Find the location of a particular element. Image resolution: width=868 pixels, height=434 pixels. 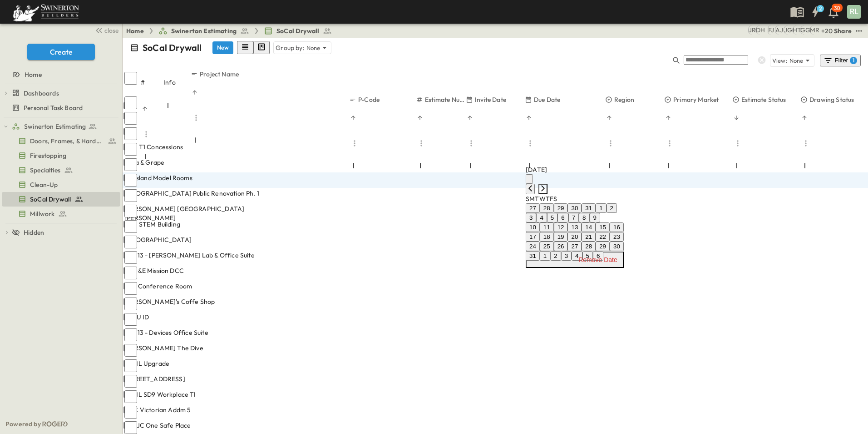

span: Sunday is located at coordinates (528, 198).